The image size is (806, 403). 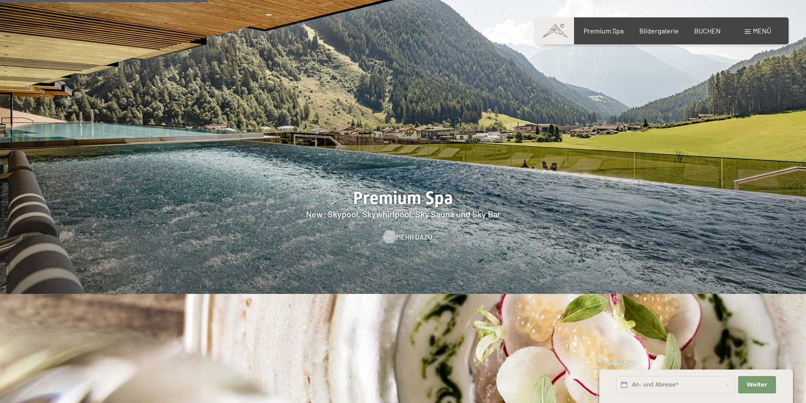 What do you see at coordinates (757, 385) in the screenshot?
I see `span: Weiter` at bounding box center [757, 385].